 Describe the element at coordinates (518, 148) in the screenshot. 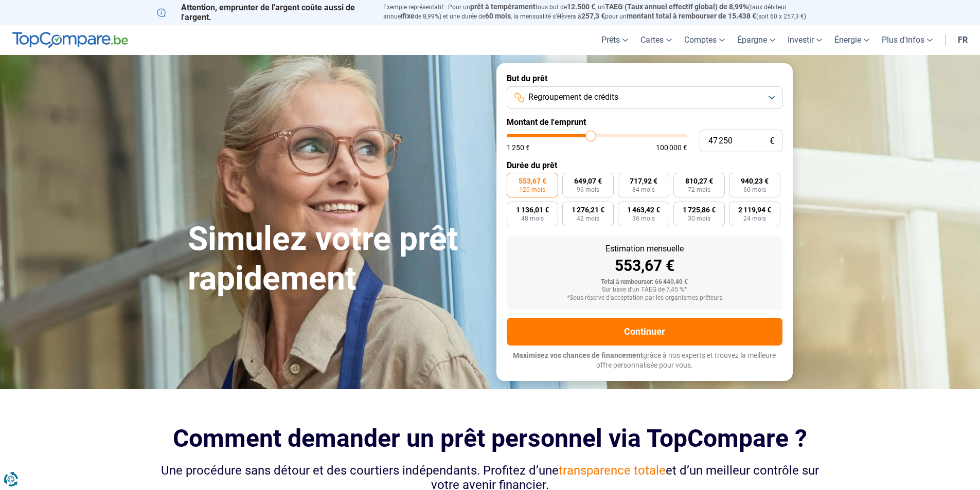

I see `span: 1 250 €` at that location.